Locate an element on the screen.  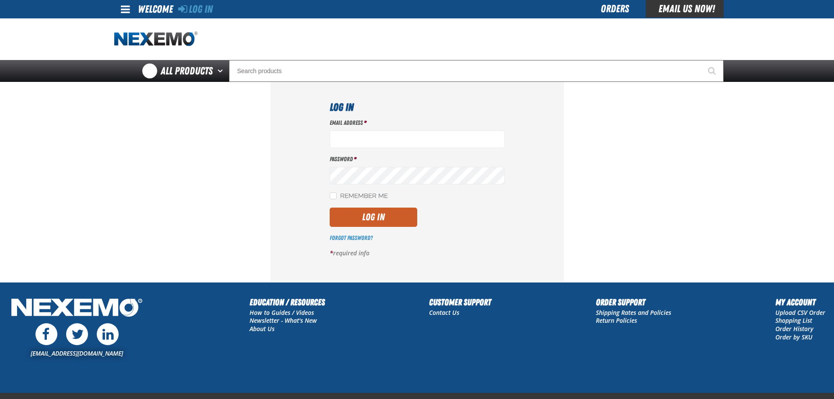
img: Nexemo Logo is located at coordinates (77, 308).